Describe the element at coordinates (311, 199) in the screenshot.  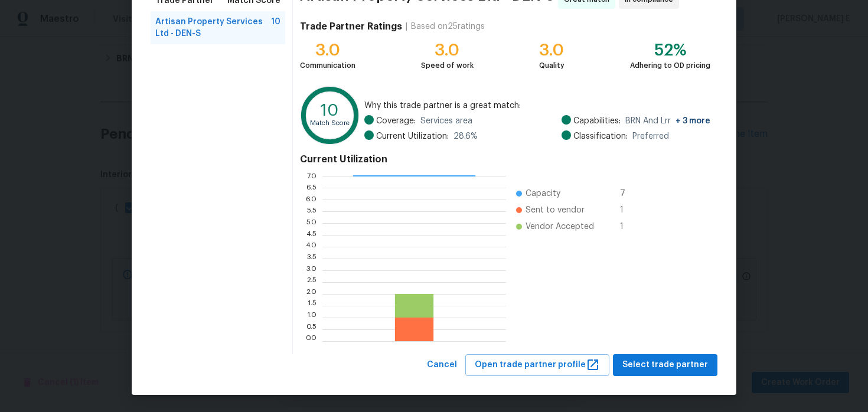
I see `text: 6.0` at that location.